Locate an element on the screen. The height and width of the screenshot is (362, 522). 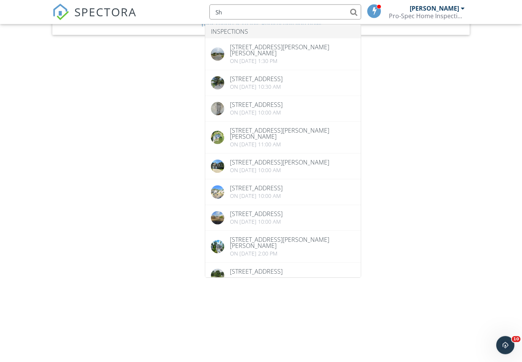
a: SPECTORA is located at coordinates (94, 18).